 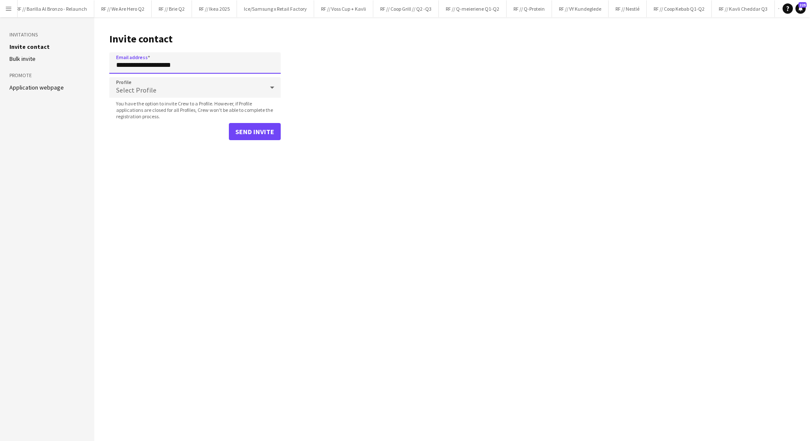 What do you see at coordinates (529, 9) in the screenshot?
I see `button: RF // Q-Protein` at bounding box center [529, 9].